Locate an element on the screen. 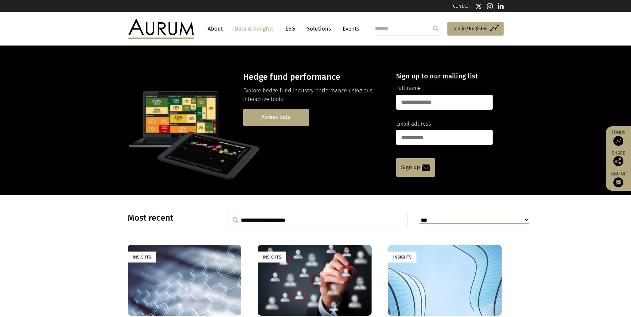 This screenshot has width=631, height=317. a: Data & Insights is located at coordinates (254, 29).